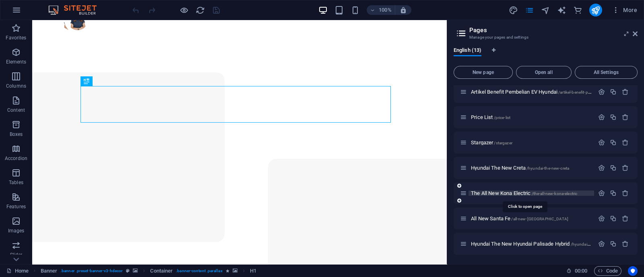 The height and width of the screenshot is (277, 644). I want to click on button: publish, so click(596, 10).